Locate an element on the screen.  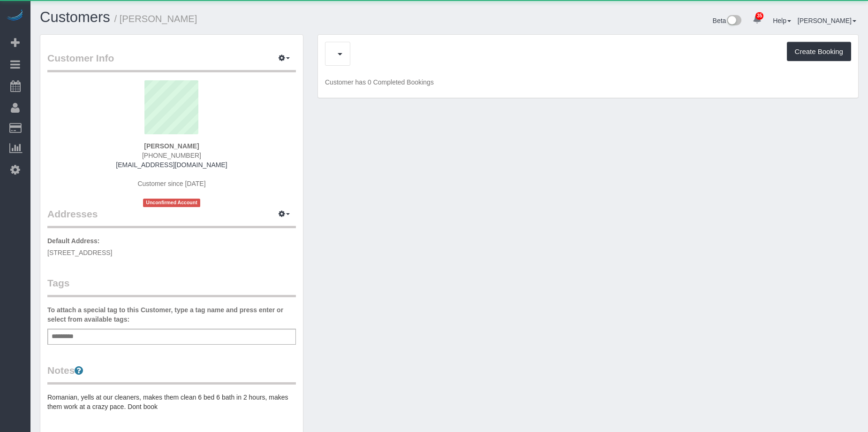
label: Default Address: is located at coordinates (74, 241).